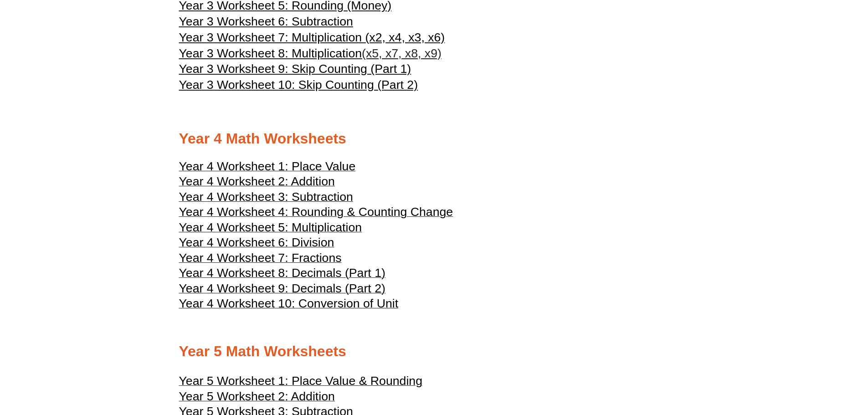  What do you see at coordinates (260, 259) in the screenshot?
I see `a: Year 4 Worksheet 7: Fractions` at bounding box center [260, 259].